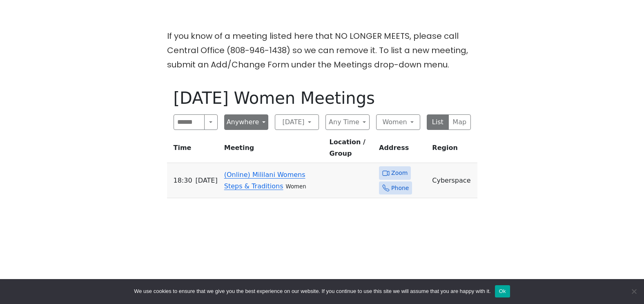 The height and width of the screenshot is (304, 644). Describe the element at coordinates (459, 122) in the screenshot. I see `button: Map` at that location.